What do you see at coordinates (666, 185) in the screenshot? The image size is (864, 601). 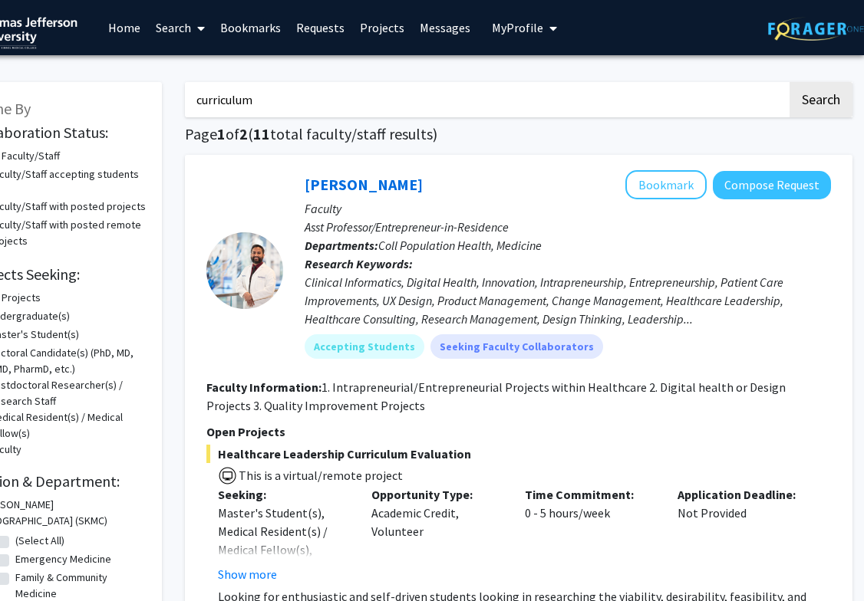 I see `button: Add Tejal Naik to Bookmarks` at bounding box center [666, 185].